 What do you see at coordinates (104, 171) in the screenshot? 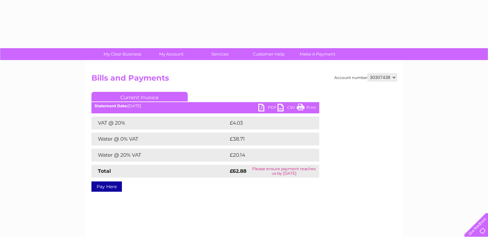
I see `strong: Total` at bounding box center [104, 171].